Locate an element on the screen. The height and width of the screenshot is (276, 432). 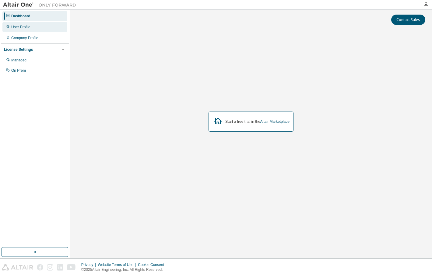
div: Start a free trial in the is located at coordinates (257, 122).